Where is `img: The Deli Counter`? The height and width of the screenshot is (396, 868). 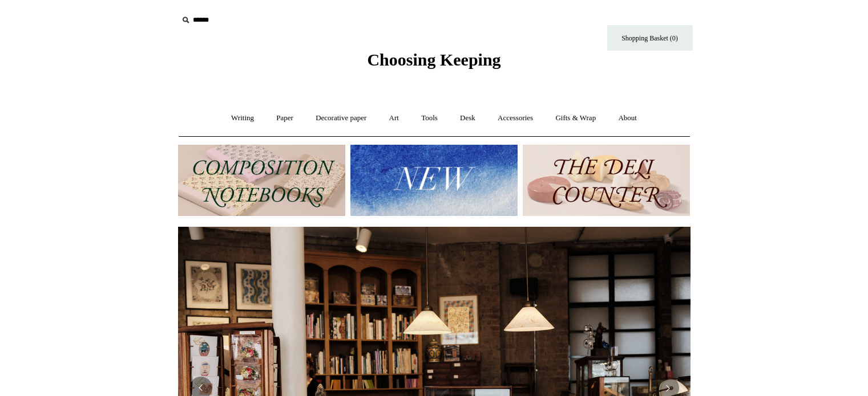 img: The Deli Counter is located at coordinates (606, 180).